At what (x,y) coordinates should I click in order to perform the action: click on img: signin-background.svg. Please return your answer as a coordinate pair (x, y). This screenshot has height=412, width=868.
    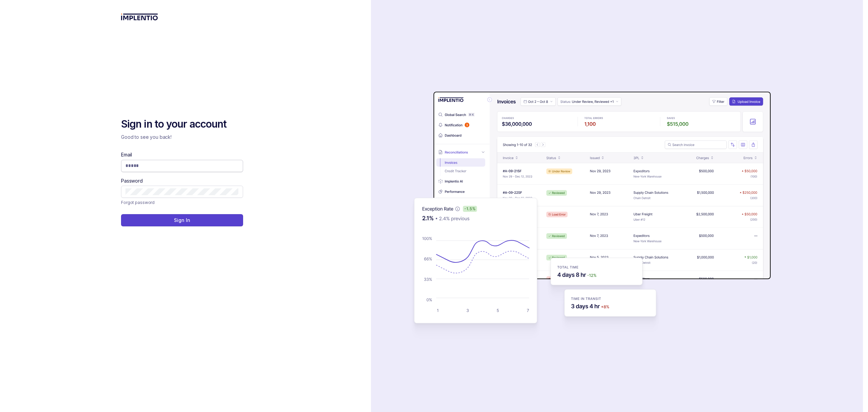
    Looking at the image, I should click on (582, 206).